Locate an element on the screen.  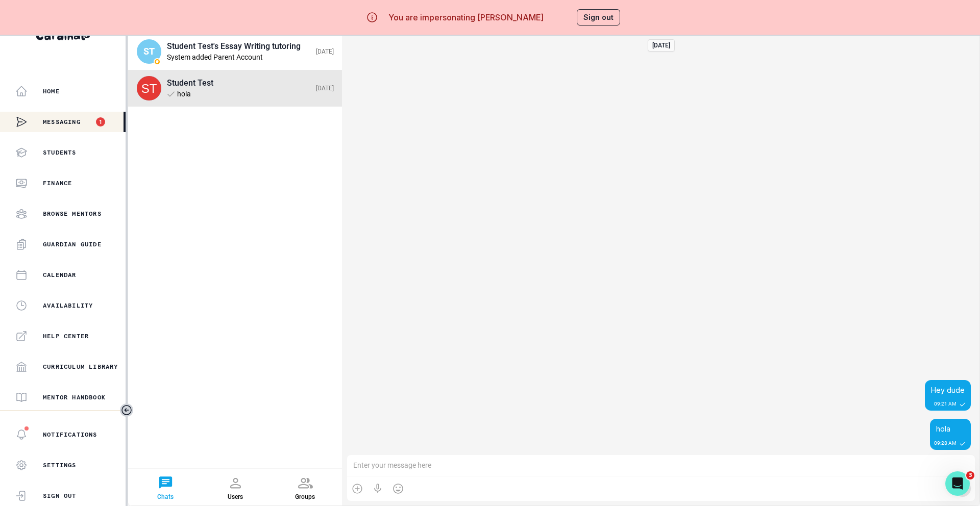
div: hola is located at coordinates (246, 94).